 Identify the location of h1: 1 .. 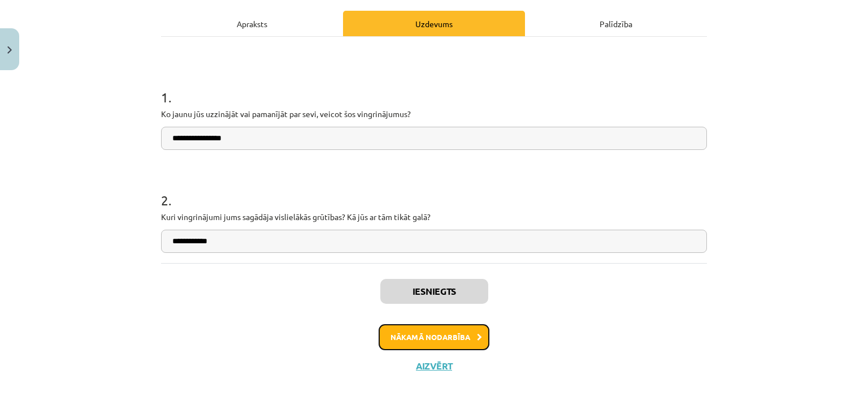
(434, 87).